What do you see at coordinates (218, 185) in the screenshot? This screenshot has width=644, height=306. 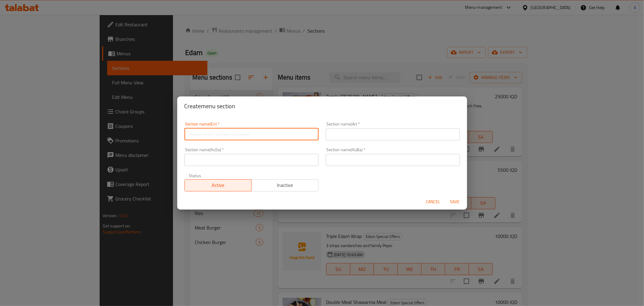 I see `button: Active` at bounding box center [218, 185].